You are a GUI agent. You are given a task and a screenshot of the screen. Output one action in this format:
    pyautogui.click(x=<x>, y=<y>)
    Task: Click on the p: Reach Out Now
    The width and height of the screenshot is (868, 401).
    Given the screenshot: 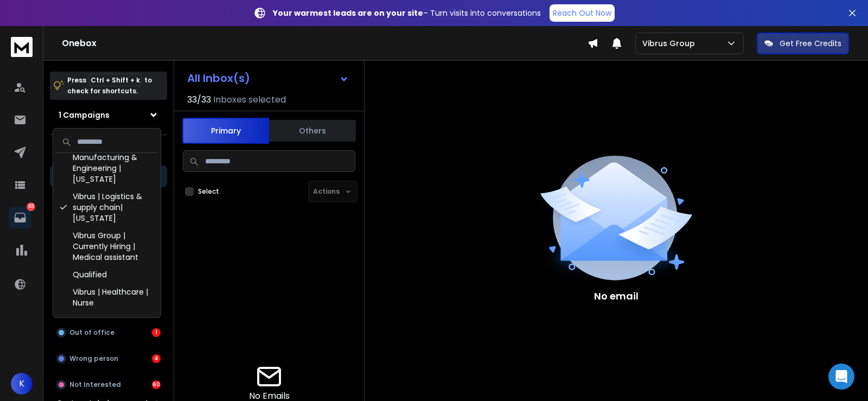 What is the action you would take?
    pyautogui.click(x=582, y=13)
    